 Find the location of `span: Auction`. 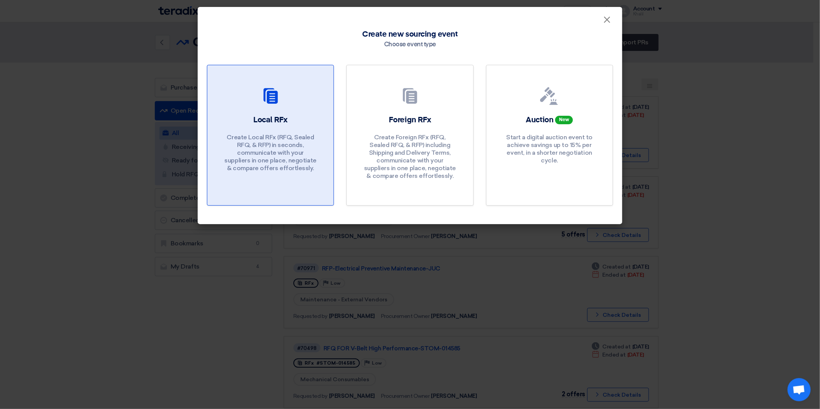

span: Auction is located at coordinates (540, 120).